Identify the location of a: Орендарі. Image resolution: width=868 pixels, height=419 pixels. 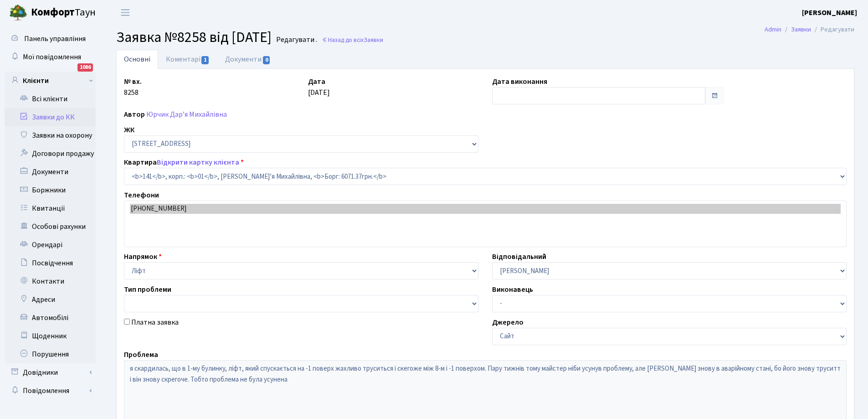
(50, 245).